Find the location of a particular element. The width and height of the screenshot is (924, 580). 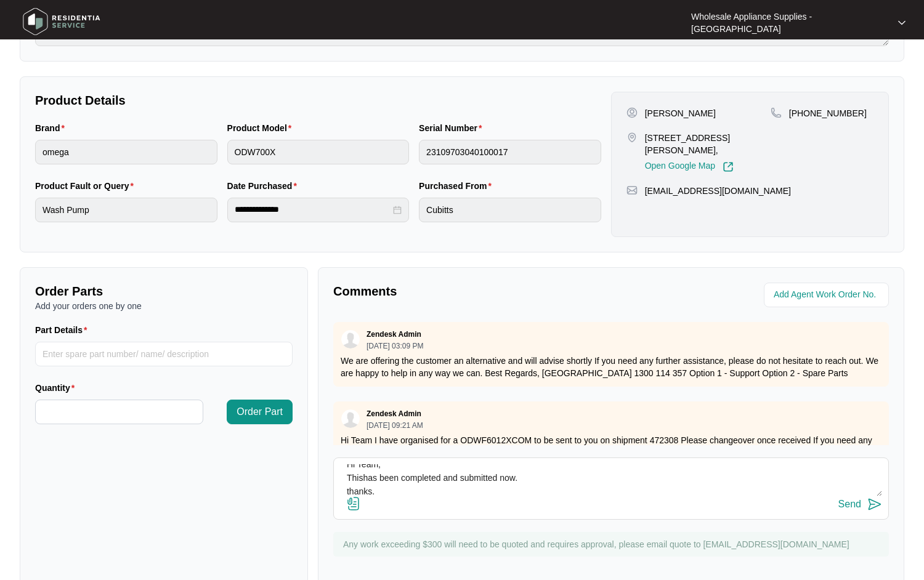

input: Serial Number is located at coordinates (510, 152).